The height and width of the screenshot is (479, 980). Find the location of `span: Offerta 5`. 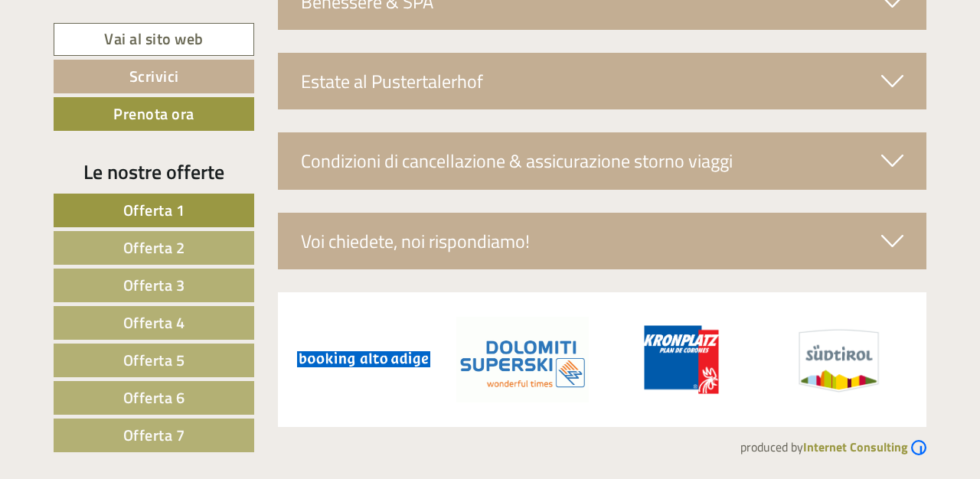

span: Offerta 5 is located at coordinates (154, 360).